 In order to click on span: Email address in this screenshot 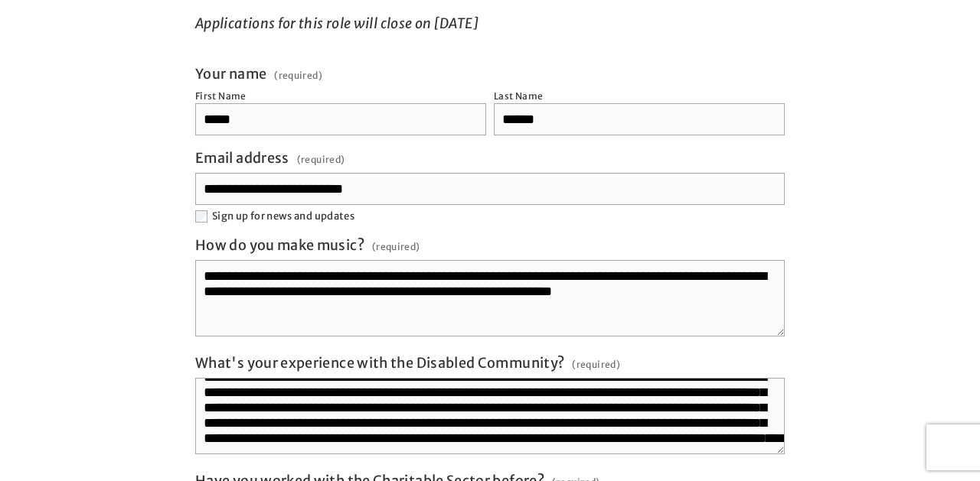, I will do `click(242, 158)`.